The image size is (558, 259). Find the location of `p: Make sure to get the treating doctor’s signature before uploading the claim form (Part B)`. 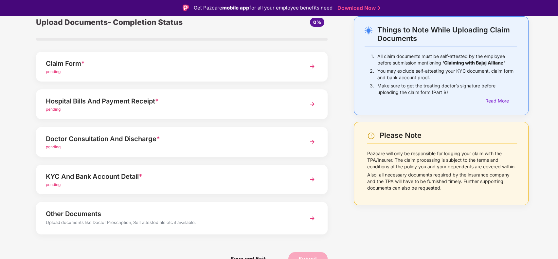

p: Make sure to get the treating doctor’s signature before uploading the claim form (Part B) is located at coordinates (447, 89).